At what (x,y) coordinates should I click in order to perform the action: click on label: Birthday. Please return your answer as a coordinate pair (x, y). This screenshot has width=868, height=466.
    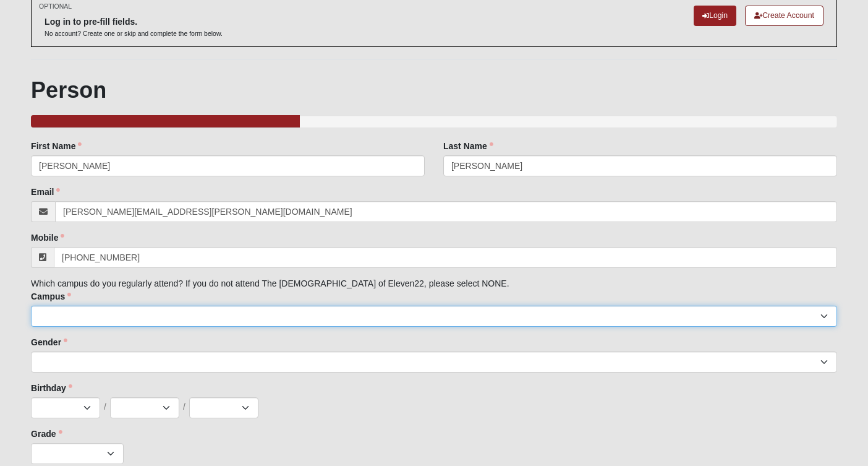
    Looking at the image, I should click on (51, 388).